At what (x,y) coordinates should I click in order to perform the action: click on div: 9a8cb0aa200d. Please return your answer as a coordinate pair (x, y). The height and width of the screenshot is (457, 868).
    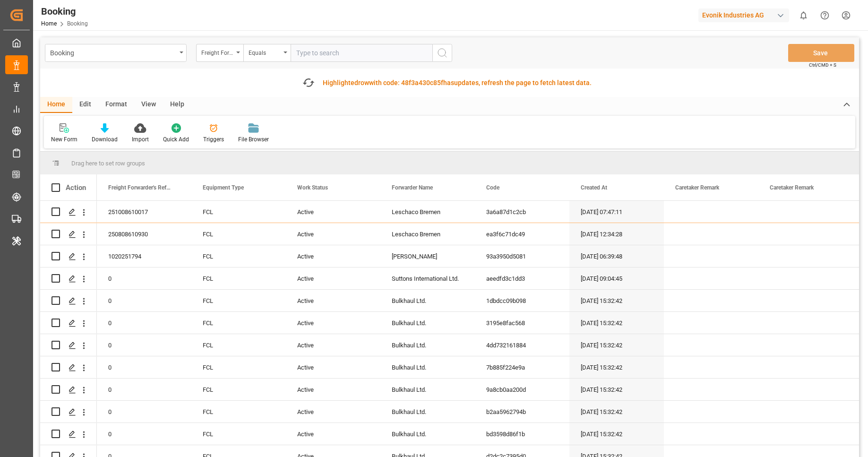
    Looking at the image, I should click on (522, 389).